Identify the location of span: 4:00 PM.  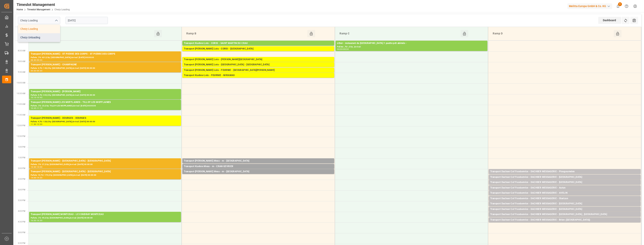
(21, 211).